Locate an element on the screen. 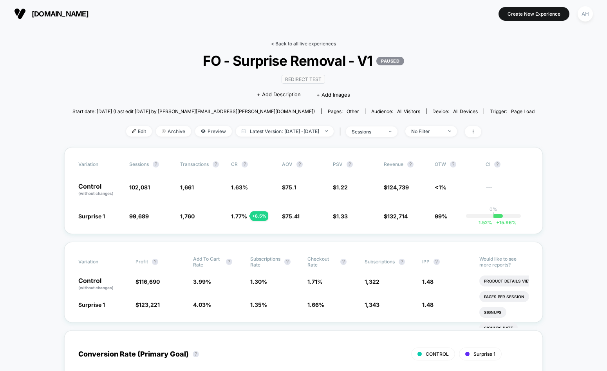  span: OTW is located at coordinates (456, 164).